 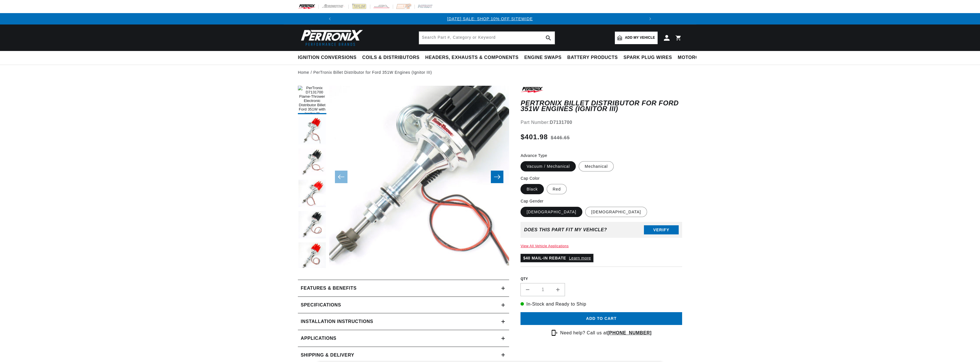 What do you see at coordinates (404, 321) in the screenshot?
I see `summary: Installation instructions` at bounding box center [404, 321].